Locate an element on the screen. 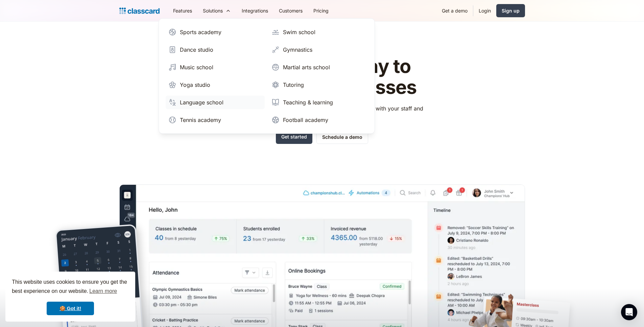 The height and width of the screenshot is (327, 644). a: Football academy is located at coordinates (318, 120).